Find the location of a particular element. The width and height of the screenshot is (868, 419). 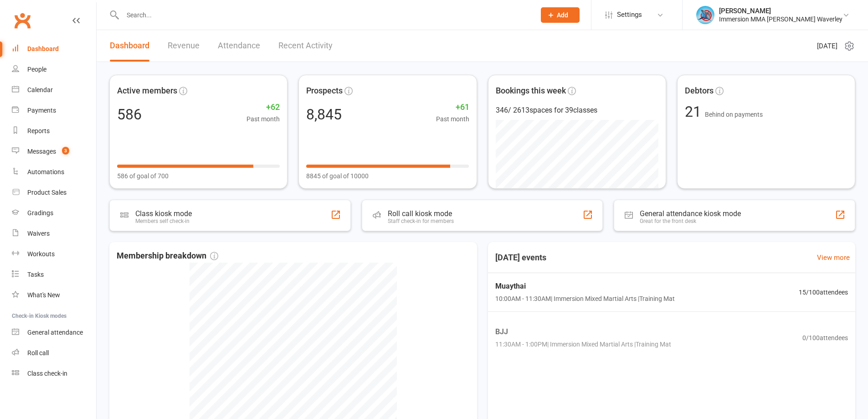

div: Tasks is located at coordinates (35, 274).